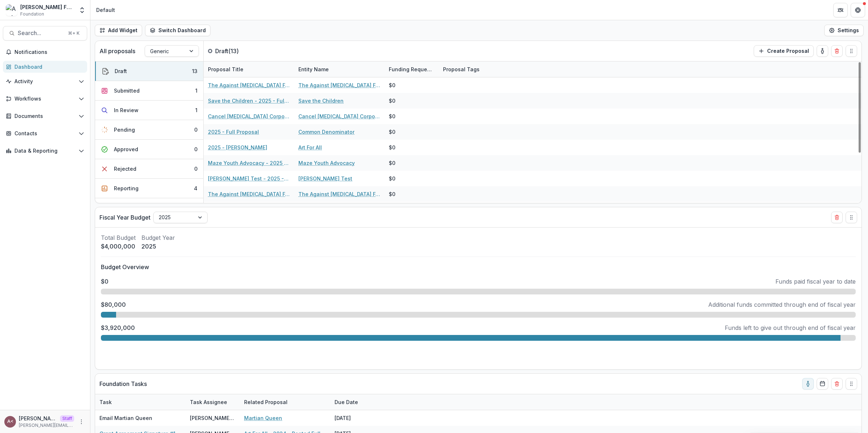 This screenshot has width=868, height=433. I want to click on p: $3,920,000, so click(118, 327).